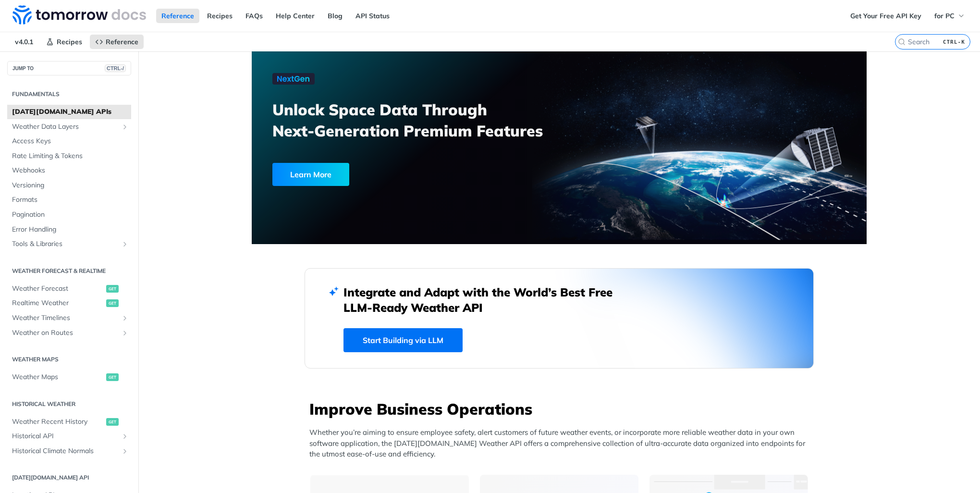 The width and height of the screenshot is (980, 493). I want to click on span: Historical API, so click(65, 436).